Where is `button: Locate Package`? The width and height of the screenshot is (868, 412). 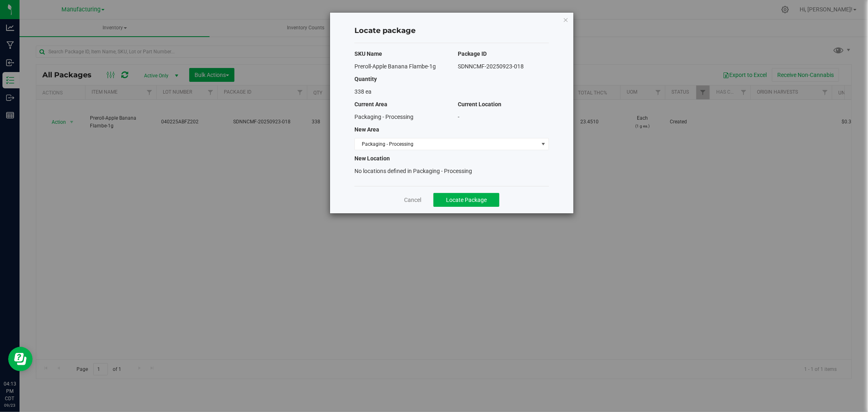 button: Locate Package is located at coordinates (466, 200).